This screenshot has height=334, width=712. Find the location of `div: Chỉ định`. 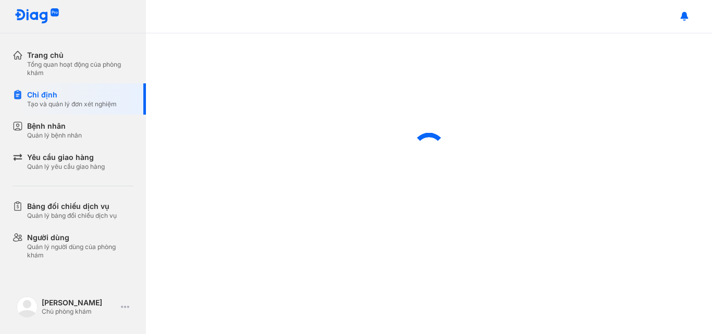

div: Chỉ định is located at coordinates (72, 95).